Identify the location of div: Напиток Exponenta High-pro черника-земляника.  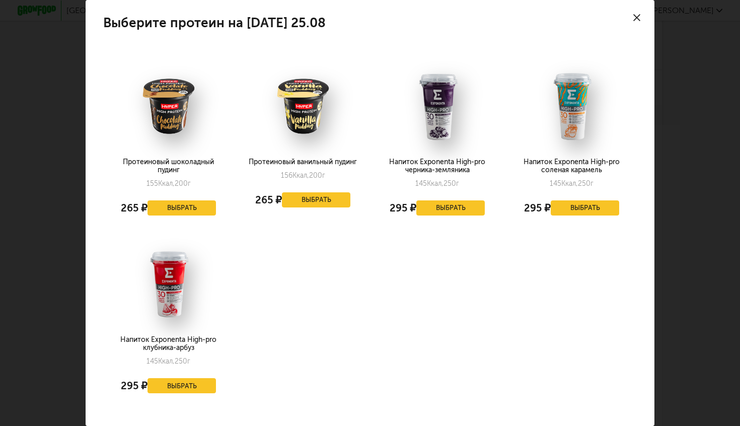
(437, 166).